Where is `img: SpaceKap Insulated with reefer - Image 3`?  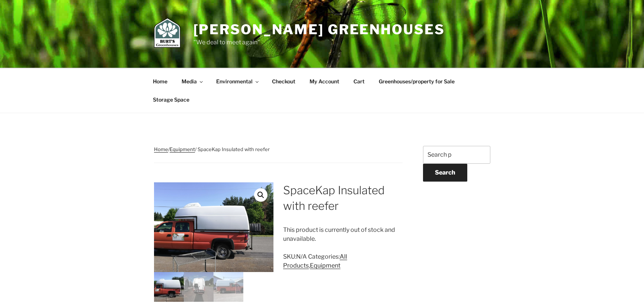
img: SpaceKap Insulated with reefer - Image 3 is located at coordinates (228, 287).